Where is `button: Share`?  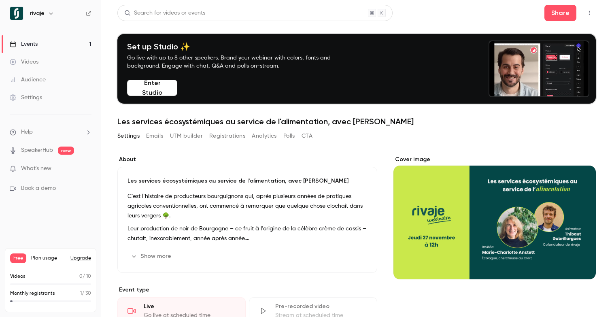
button: Share is located at coordinates (560, 13).